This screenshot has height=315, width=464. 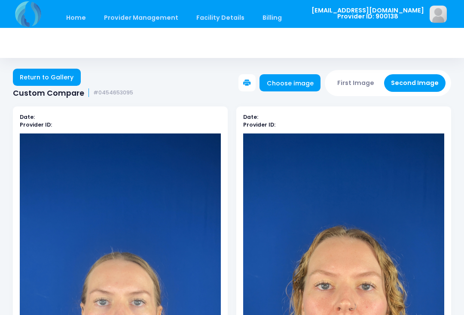 I want to click on button: First Image, so click(x=356, y=83).